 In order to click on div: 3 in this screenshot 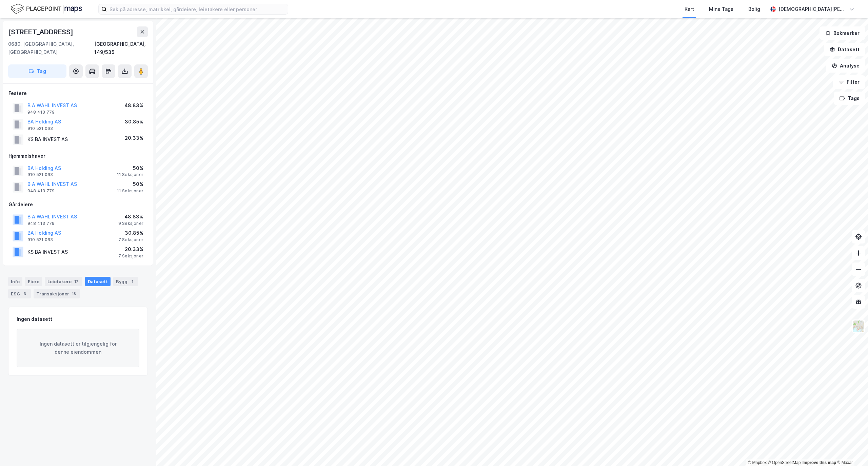, I will do `click(25, 294)`.